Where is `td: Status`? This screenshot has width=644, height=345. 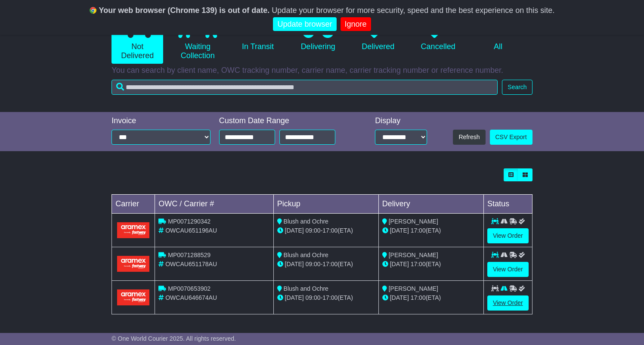
td: Status is located at coordinates (508, 204).